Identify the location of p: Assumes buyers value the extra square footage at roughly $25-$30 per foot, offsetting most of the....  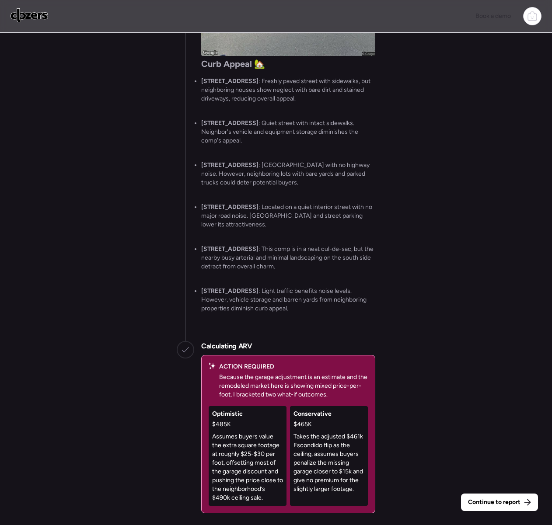
(247, 467).